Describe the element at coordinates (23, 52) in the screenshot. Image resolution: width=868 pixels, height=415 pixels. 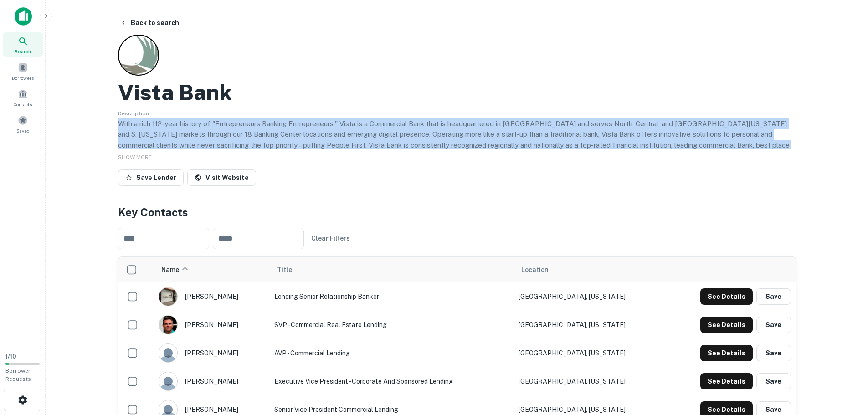
I see `span: Search` at that location.